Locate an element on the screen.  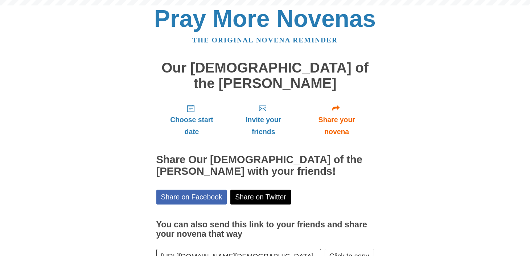
span: Choose start date is located at coordinates (192, 126).